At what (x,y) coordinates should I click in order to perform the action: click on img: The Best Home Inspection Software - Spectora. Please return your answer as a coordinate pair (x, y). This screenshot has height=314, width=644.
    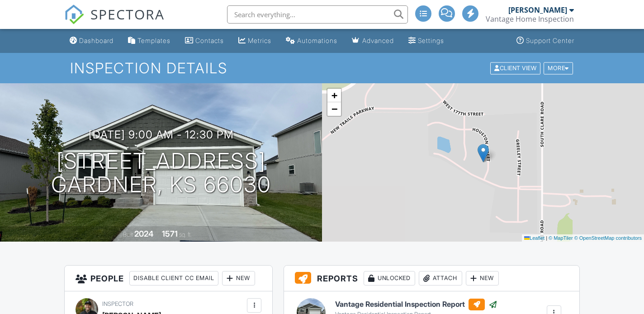
    Looking at the image, I should click on (74, 15).